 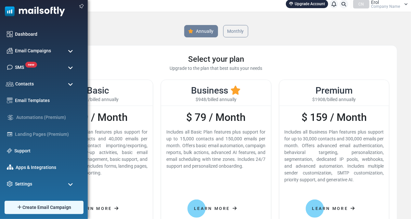 What do you see at coordinates (10, 67) in the screenshot?
I see `img: sms-icon.png` at bounding box center [10, 67].